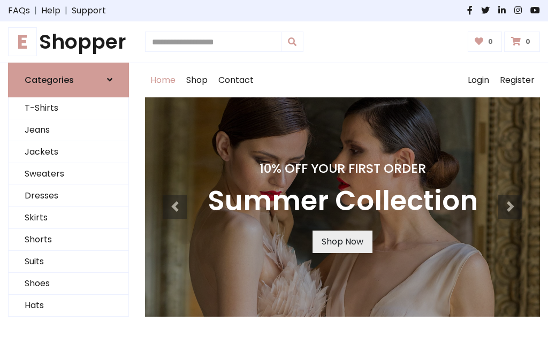 Image resolution: width=548 pixels, height=352 pixels. Describe the element at coordinates (68, 42) in the screenshot. I see `a: EShopper` at that location.